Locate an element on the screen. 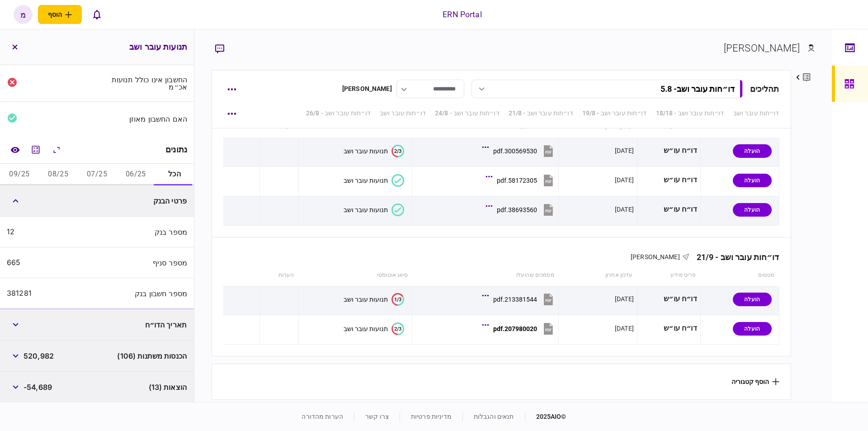  button: דו״חות עובר ושב- 5.8 is located at coordinates (607, 89).